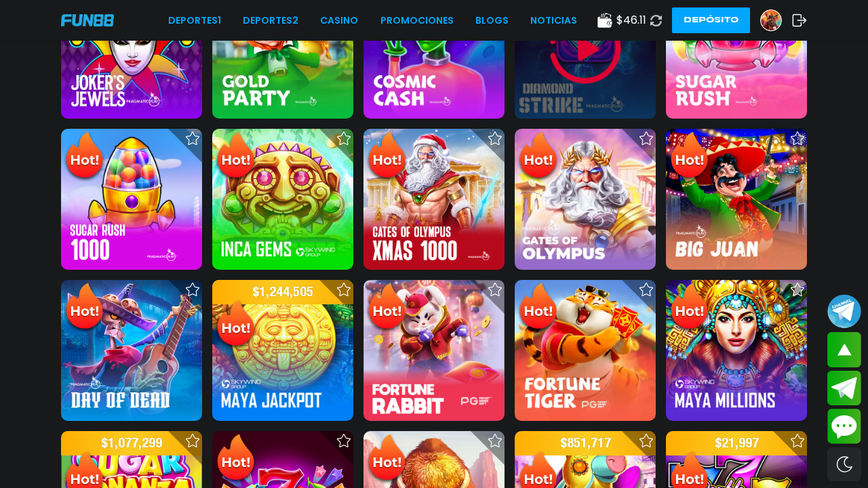 The height and width of the screenshot is (488, 868). Describe the element at coordinates (132, 200) in the screenshot. I see `img: Sugar Rush 1000` at that location.